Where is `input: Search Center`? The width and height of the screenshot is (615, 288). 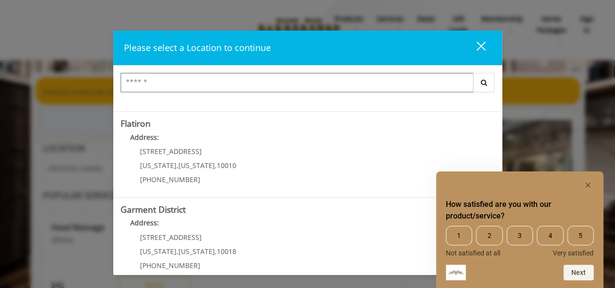 input: Search Center is located at coordinates (297, 83).